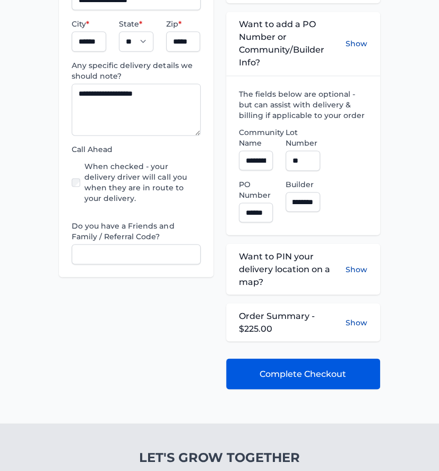  Describe the element at coordinates (136, 24) in the screenshot. I see `label: State` at that location.